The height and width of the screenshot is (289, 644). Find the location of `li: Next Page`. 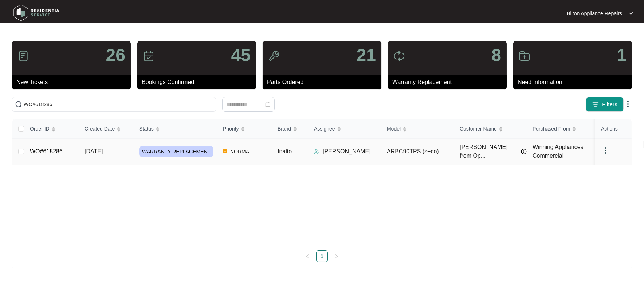

li: Next Page is located at coordinates (336, 257).